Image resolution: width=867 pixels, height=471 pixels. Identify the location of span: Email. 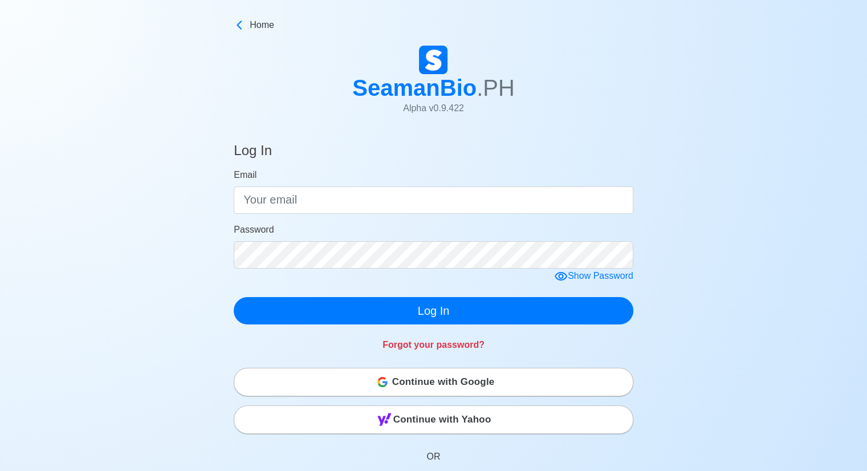
(245, 174).